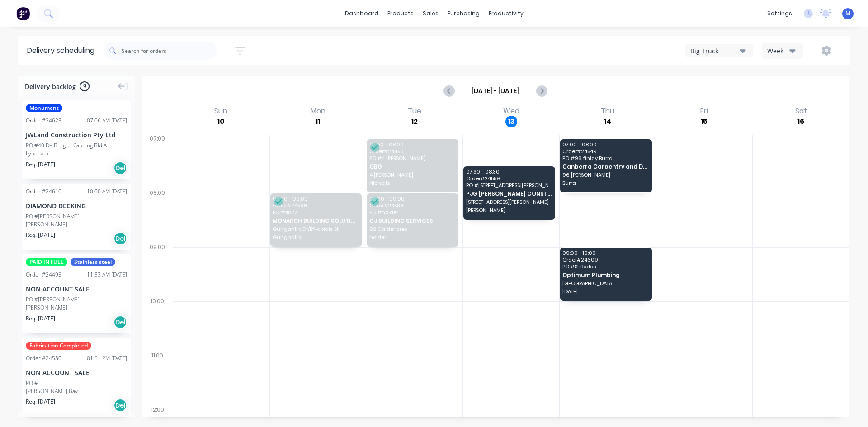 This screenshot has width=868, height=427. What do you see at coordinates (400, 13) in the screenshot?
I see `div: products` at bounding box center [400, 13].